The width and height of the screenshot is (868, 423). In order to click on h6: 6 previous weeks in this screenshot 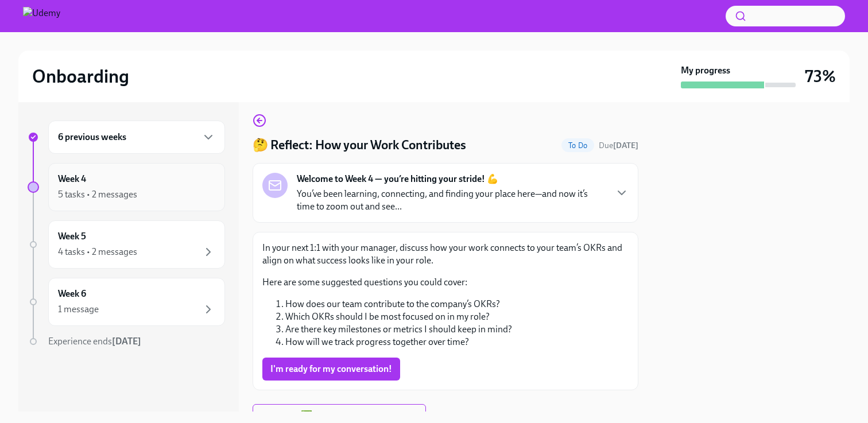, I will do `click(92, 137)`.